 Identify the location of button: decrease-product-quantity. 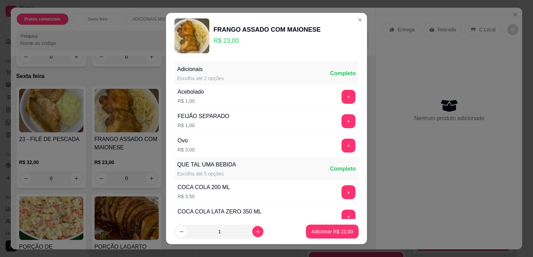
(181, 232).